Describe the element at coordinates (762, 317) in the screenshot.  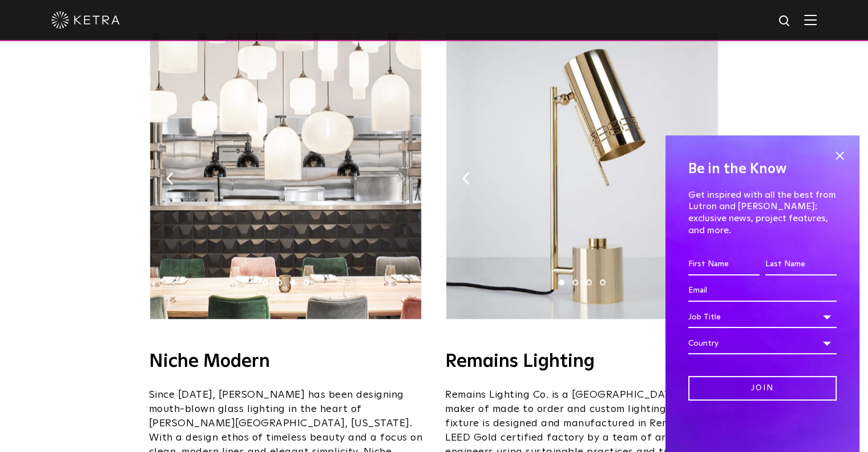
I see `div: Job Title` at that location.